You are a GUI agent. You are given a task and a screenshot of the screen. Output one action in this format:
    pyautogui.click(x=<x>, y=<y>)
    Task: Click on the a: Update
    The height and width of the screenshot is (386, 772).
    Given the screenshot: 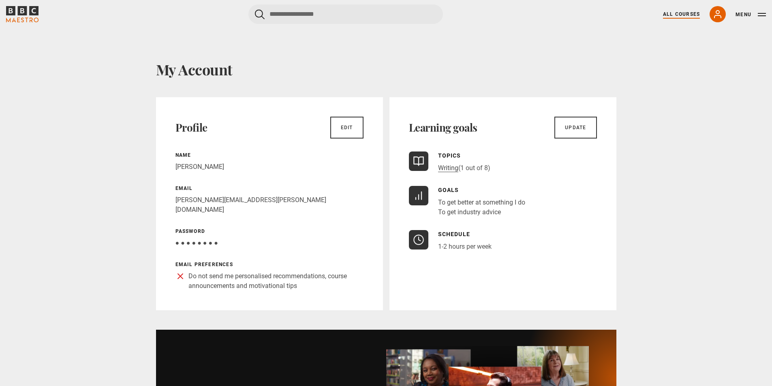 What is the action you would take?
    pyautogui.click(x=575, y=128)
    